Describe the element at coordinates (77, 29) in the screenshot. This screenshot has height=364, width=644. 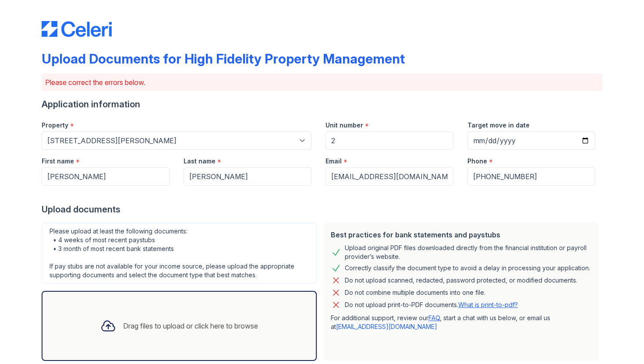
I see `img: CE_Logo_Blue-a8612792a0a2168367f1c8372b55b34899dd931a85d93a1a3d3e32e68fde9ad4.png` at that location.